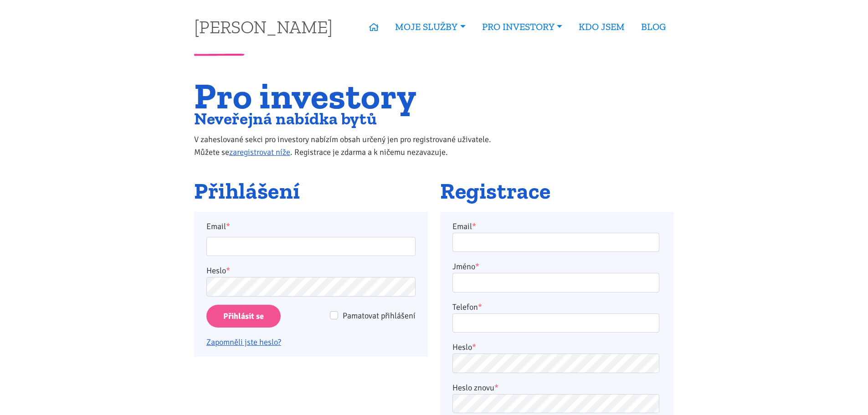  Describe the element at coordinates (653, 27) in the screenshot. I see `a: BLOG` at that location.